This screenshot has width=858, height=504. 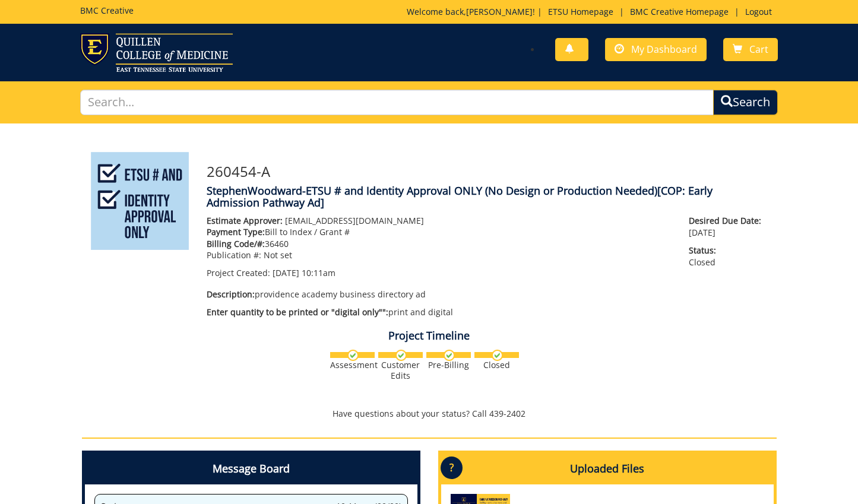 I want to click on input: Search..., so click(x=397, y=102).